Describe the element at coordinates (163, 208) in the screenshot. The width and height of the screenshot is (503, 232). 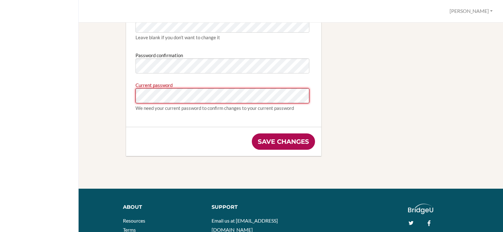
I see `div: About` at that location.